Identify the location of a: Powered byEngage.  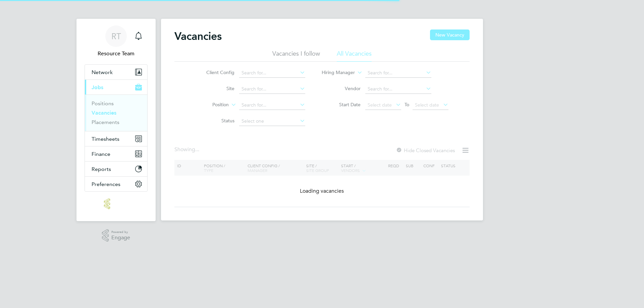
(116, 236).